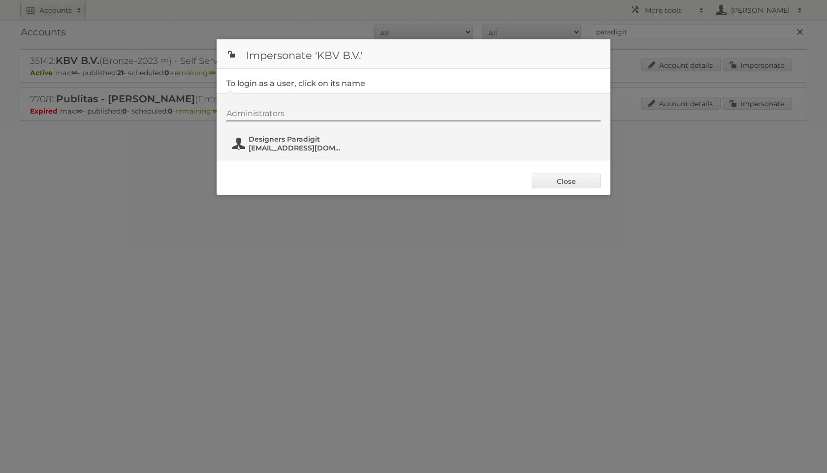 This screenshot has height=473, width=827. Describe the element at coordinates (296, 83) in the screenshot. I see `legend: To login as a user, click on its name` at that location.